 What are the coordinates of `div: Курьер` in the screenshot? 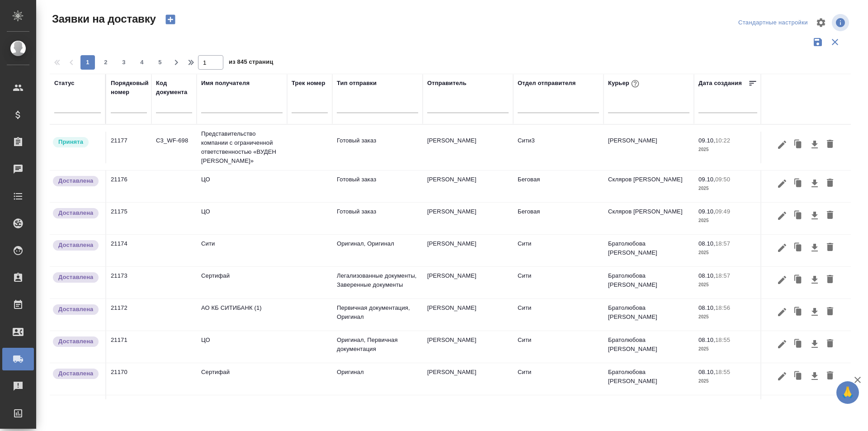 It's located at (624, 83).